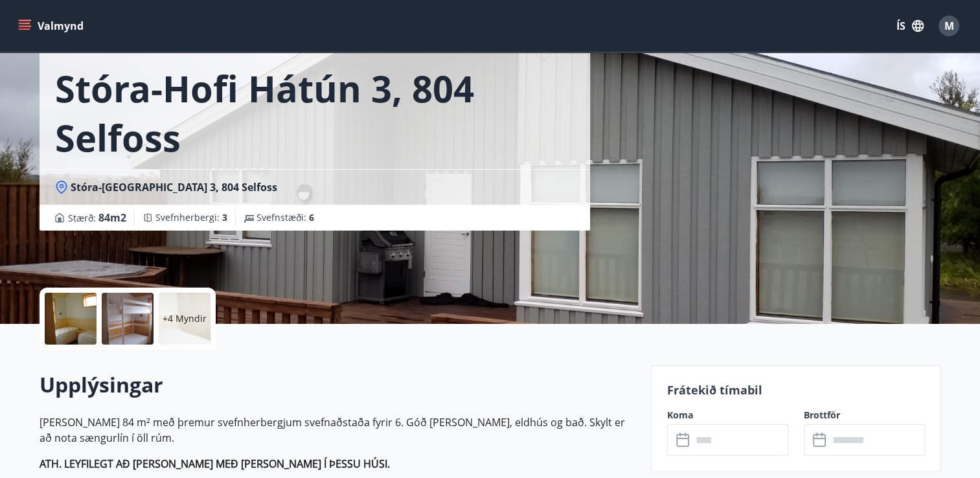 The width and height of the screenshot is (980, 478). Describe the element at coordinates (224, 218) in the screenshot. I see `span: 3` at that location.